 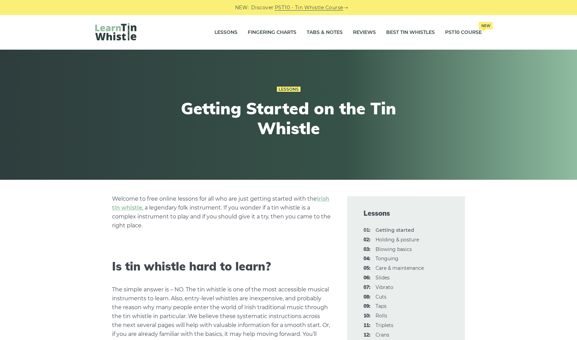 What do you see at coordinates (384, 326) in the screenshot?
I see `a: 11:Triplets` at bounding box center [384, 326].